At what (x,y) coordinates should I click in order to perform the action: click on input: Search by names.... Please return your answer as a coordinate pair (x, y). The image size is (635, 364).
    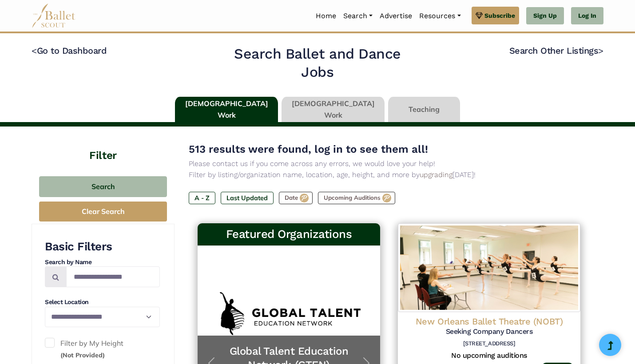
    Looking at the image, I should click on (113, 276).